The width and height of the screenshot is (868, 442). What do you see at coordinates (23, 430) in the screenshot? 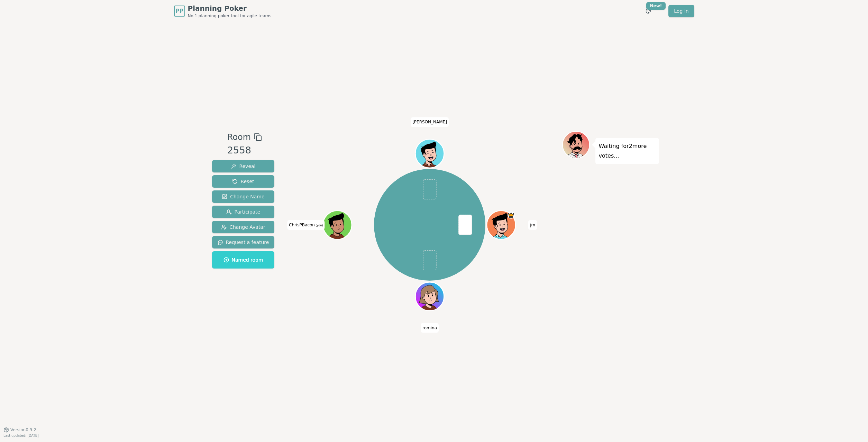
I see `span: Version 0.9.2` at bounding box center [23, 430].